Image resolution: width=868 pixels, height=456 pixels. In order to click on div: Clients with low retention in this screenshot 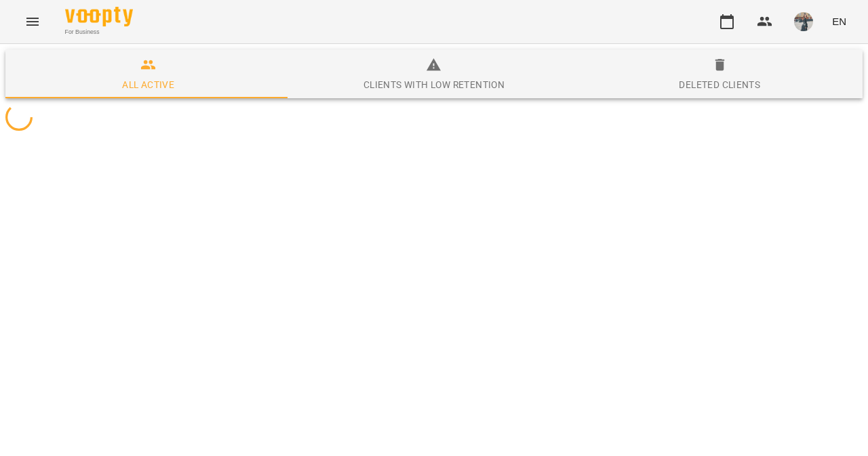, I will do `click(434, 85)`.